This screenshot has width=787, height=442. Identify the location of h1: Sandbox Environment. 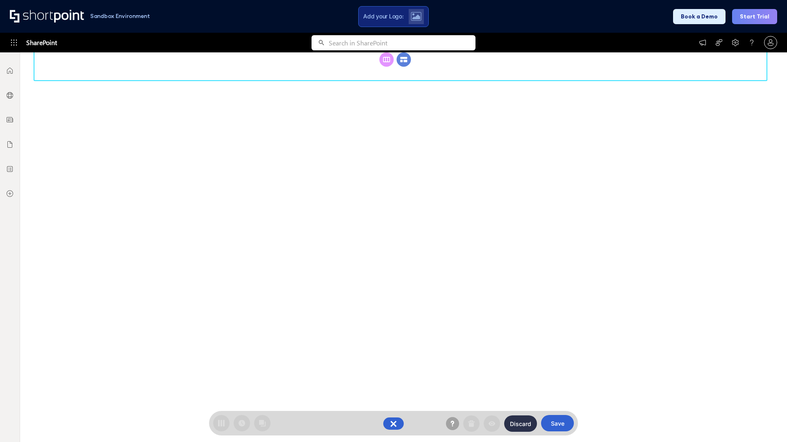
(120, 16).